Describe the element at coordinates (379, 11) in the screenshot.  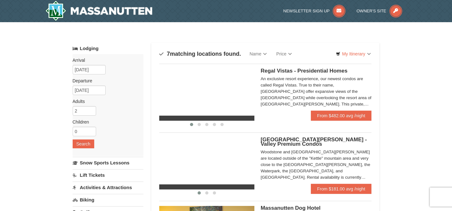
I see `a: Owner's Site` at that location.